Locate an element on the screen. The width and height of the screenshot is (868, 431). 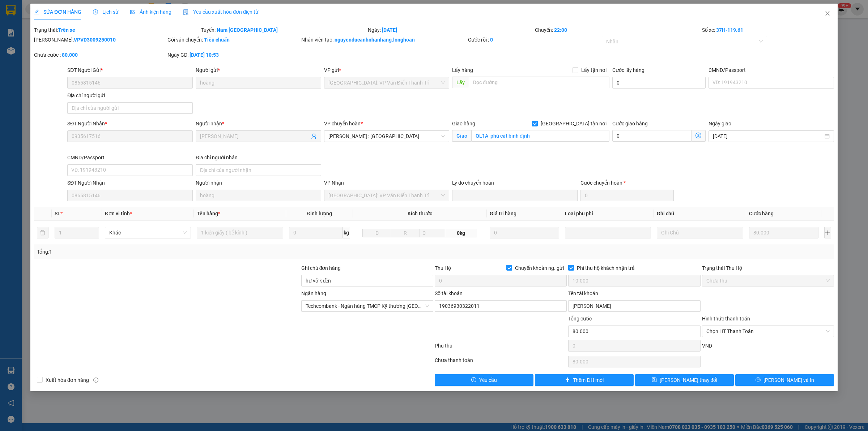
b: VPVD3009250010 is located at coordinates (95, 39).